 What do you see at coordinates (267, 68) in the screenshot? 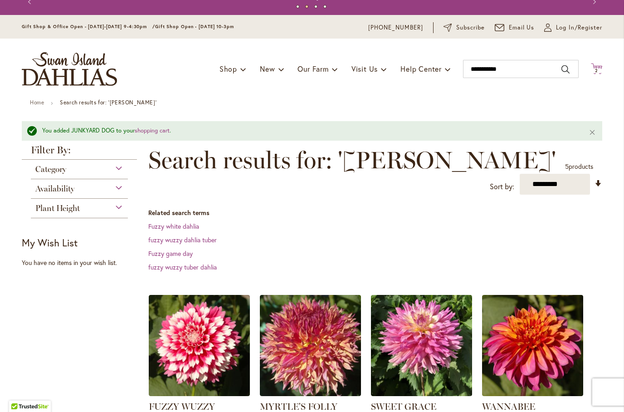
I see `span: New` at bounding box center [267, 68].